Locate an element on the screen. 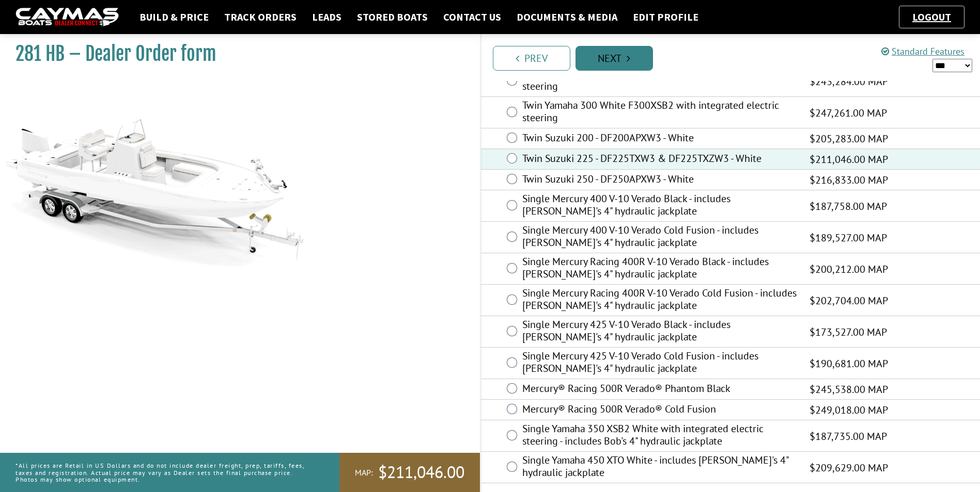  label: Twin Yamaha 300 White F300XSB2 with integrated electric steering is located at coordinates (659, 112).